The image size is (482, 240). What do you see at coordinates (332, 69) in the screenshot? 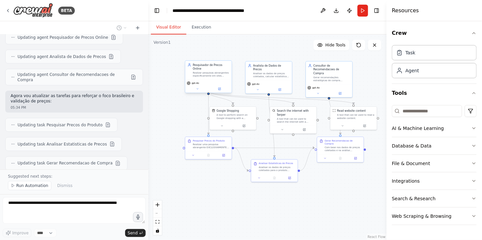
I see `div: Consultor de Recomendacoes de Compra` at bounding box center [332, 69].